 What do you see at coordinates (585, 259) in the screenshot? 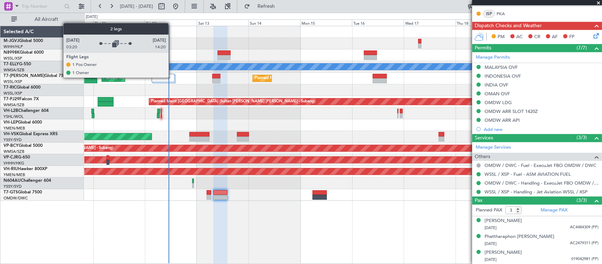
I see `span: 019042981 (PP)` at bounding box center [585, 259].